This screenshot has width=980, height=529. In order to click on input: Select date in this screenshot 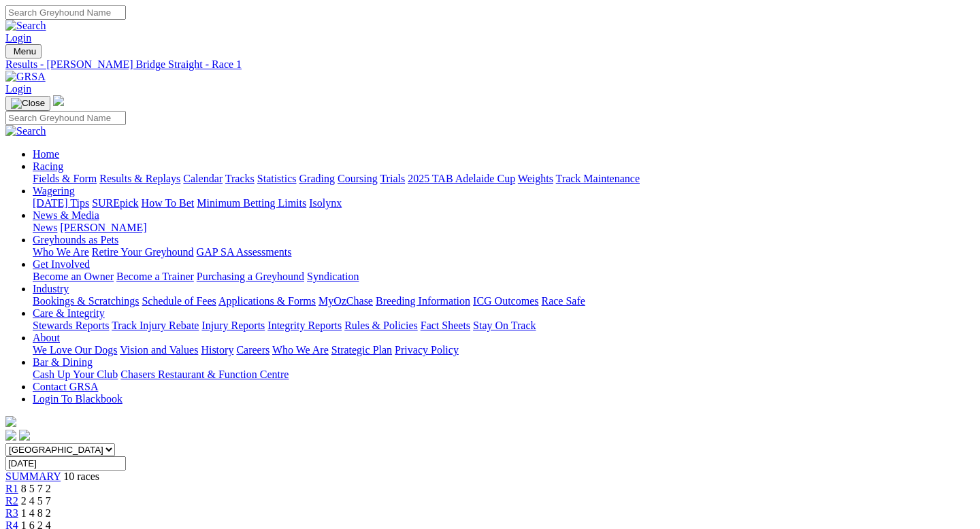, I will do `click(65, 463)`.